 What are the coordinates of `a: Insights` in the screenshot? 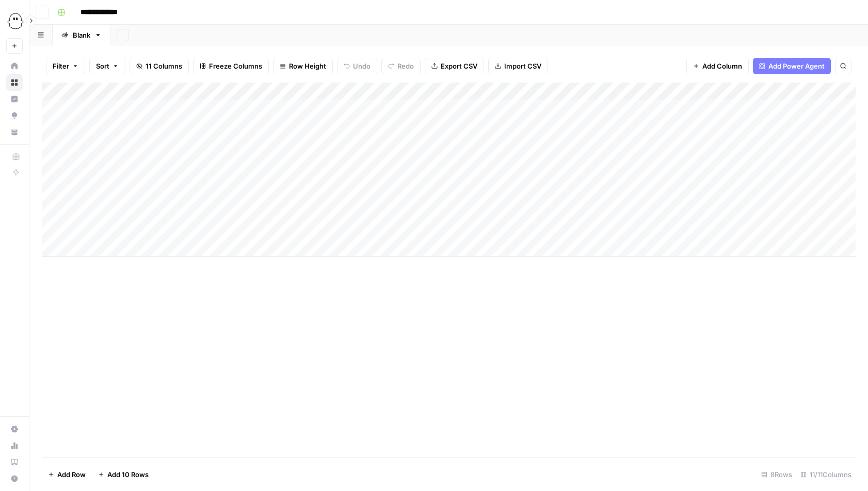 It's located at (14, 100).